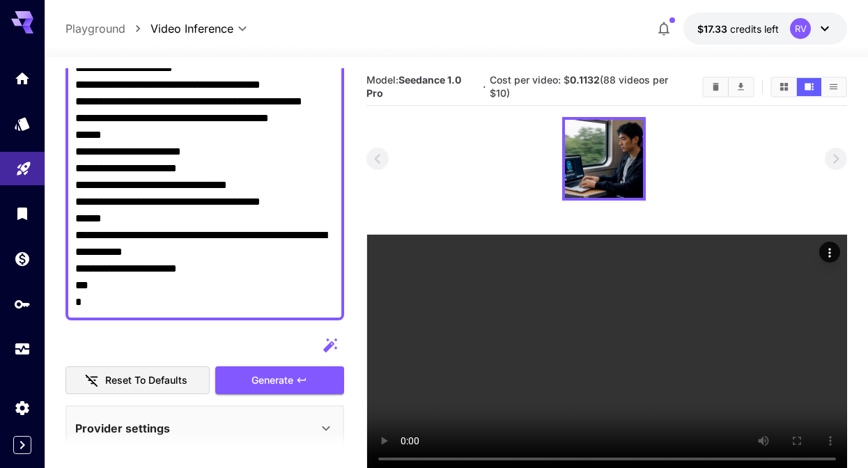 The height and width of the screenshot is (468, 868). Describe the element at coordinates (579, 86) in the screenshot. I see `span: Cost per video: $ (88 videos per $10)` at that location.